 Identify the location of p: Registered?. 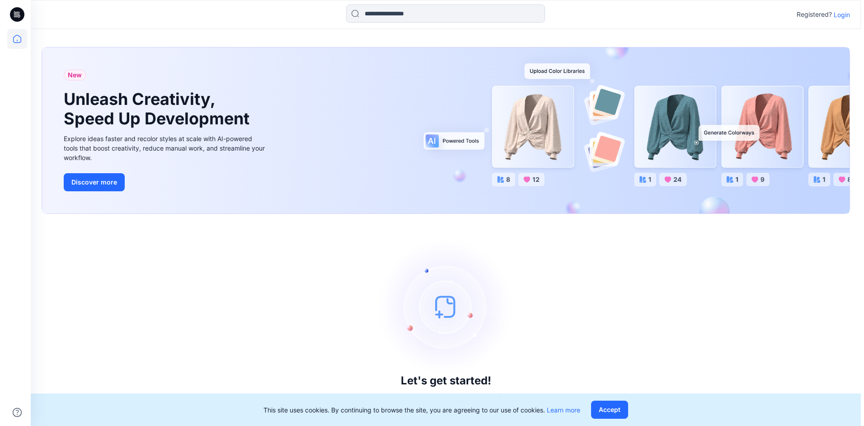
(811, 14).